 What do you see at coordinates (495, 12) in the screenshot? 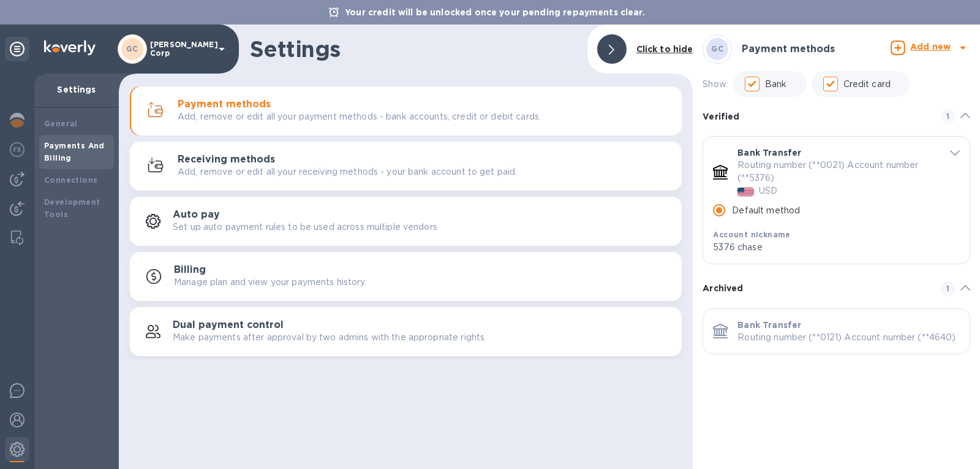
I see `b: Your credit will be unlocked once your pending repayments clear.` at bounding box center [495, 12].